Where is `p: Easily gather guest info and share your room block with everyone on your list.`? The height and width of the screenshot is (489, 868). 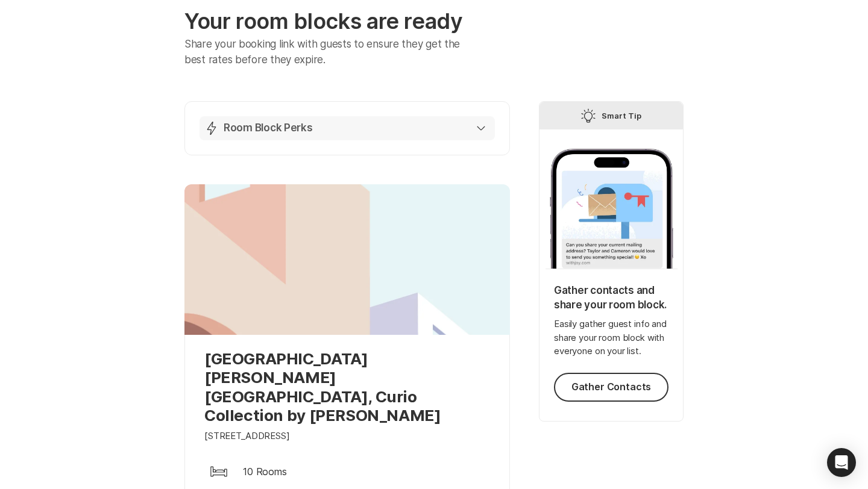
p: Easily gather guest info and share your room block with everyone on your list. is located at coordinates (611, 338).